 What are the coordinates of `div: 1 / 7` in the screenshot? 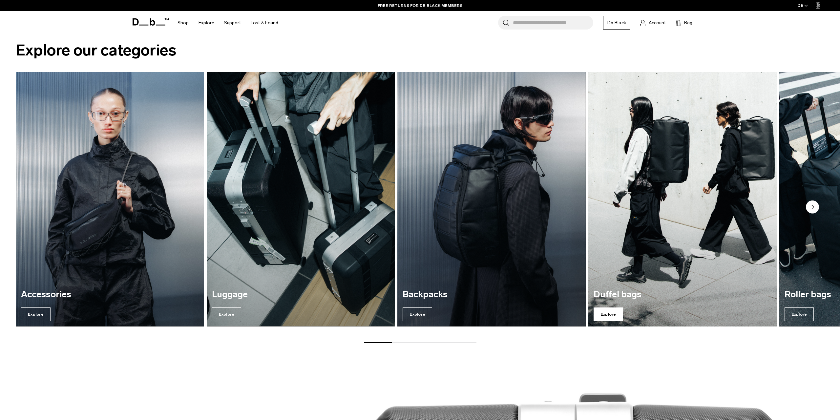 It's located at (110, 199).